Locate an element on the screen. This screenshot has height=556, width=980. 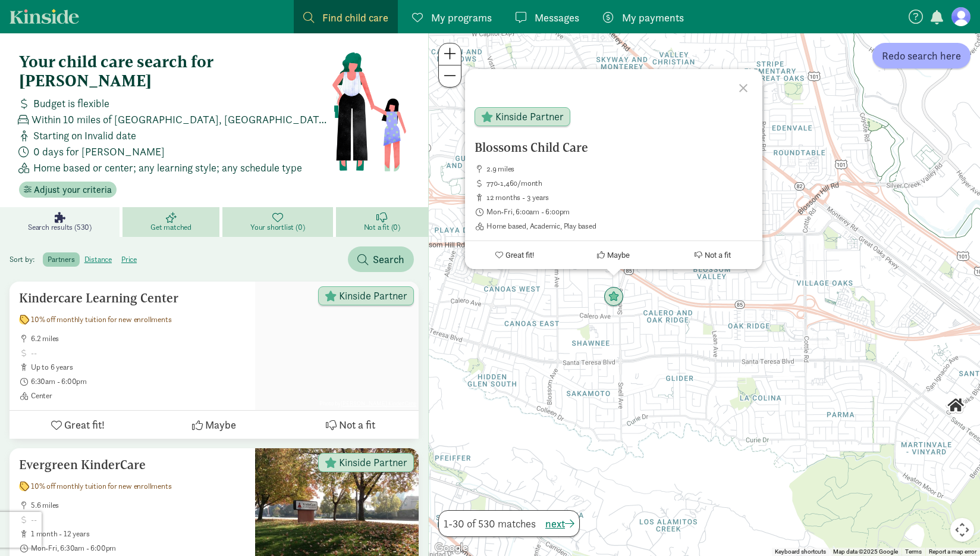
span: Starting on Invalid date is located at coordinates (84, 135).